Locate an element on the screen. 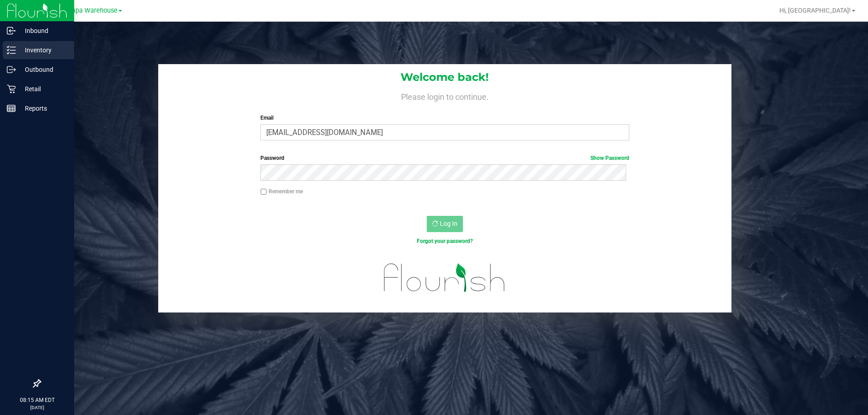 Image resolution: width=868 pixels, height=415 pixels. label: Remember me is located at coordinates (282, 191).